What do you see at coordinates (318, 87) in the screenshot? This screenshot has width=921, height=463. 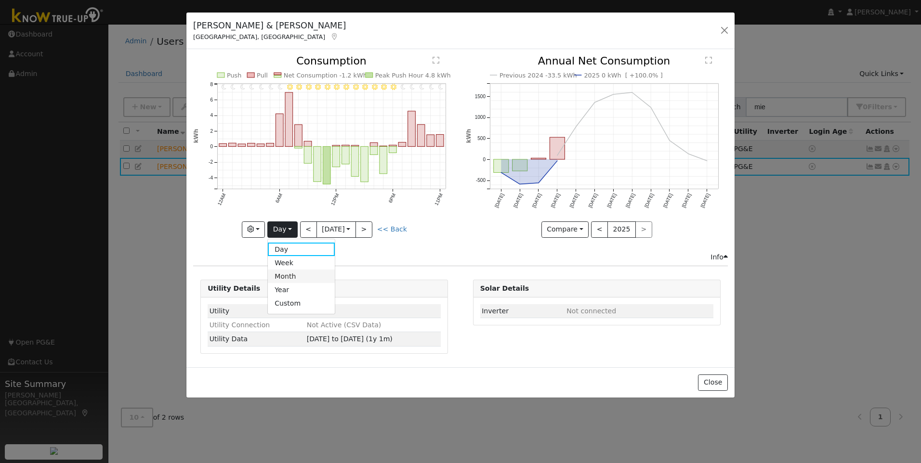 I see `i: 10AM - Clear` at bounding box center [318, 87].